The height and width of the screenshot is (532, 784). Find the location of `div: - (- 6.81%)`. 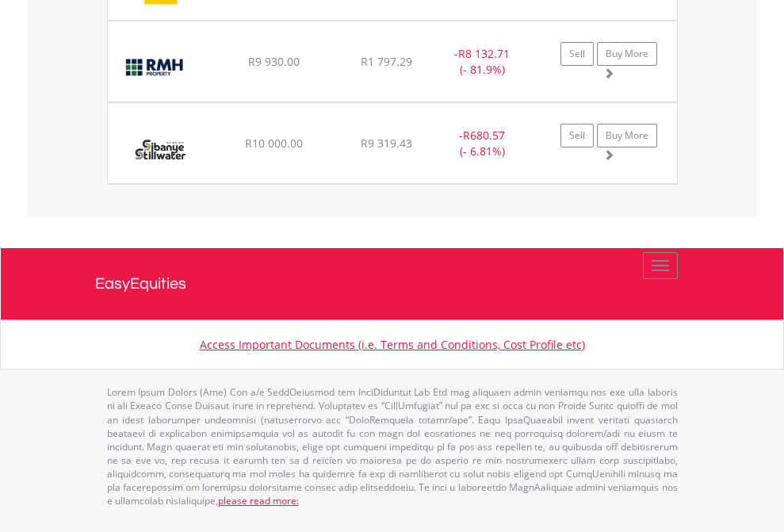

div: - (- 6.81%) is located at coordinates (482, 144).